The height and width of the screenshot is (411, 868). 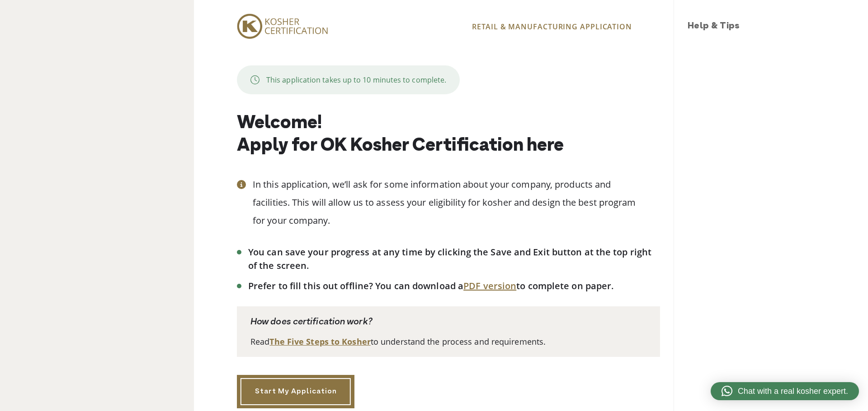 I want to click on a: PDF version, so click(x=489, y=286).